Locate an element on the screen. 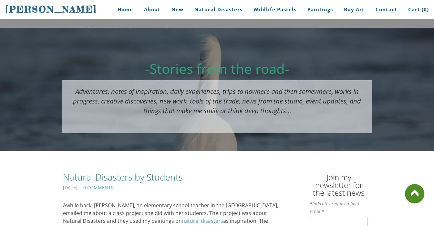  label: Indicates required field is located at coordinates (334, 204).